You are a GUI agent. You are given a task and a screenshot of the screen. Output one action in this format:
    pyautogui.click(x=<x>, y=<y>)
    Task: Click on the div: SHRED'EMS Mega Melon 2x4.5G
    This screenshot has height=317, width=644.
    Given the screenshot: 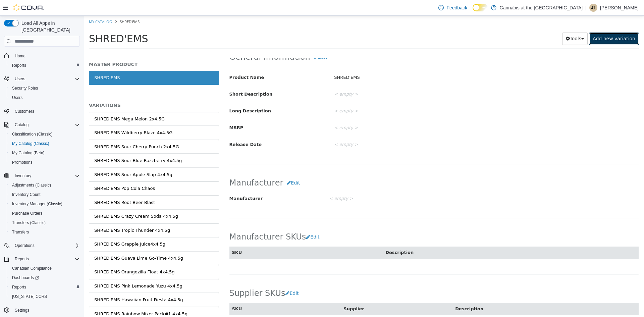 What is the action you would take?
    pyautogui.click(x=46, y=104)
    